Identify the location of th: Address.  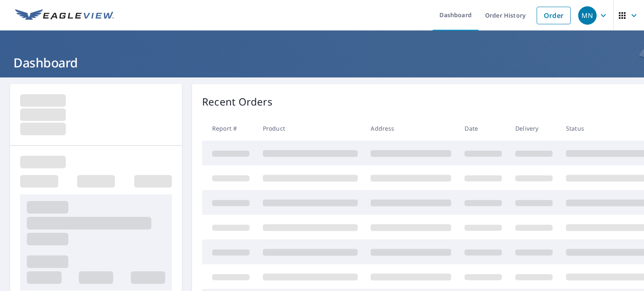
(411, 128).